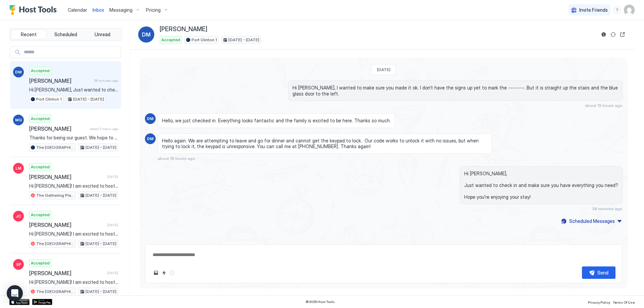  What do you see at coordinates (42, 302) in the screenshot?
I see `div: Google Play Store` at bounding box center [42, 302].